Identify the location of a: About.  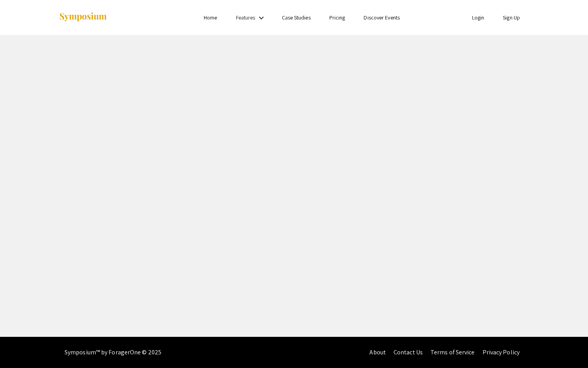
(378, 352).